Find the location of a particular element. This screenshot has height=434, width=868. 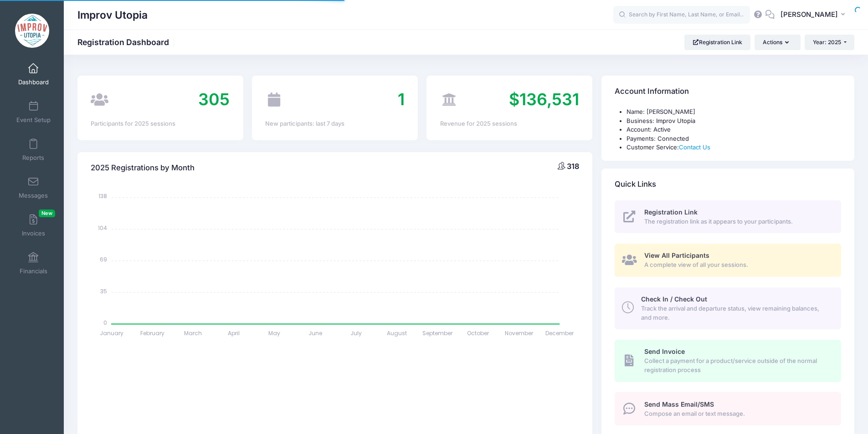

tspan: January is located at coordinates (112, 333).